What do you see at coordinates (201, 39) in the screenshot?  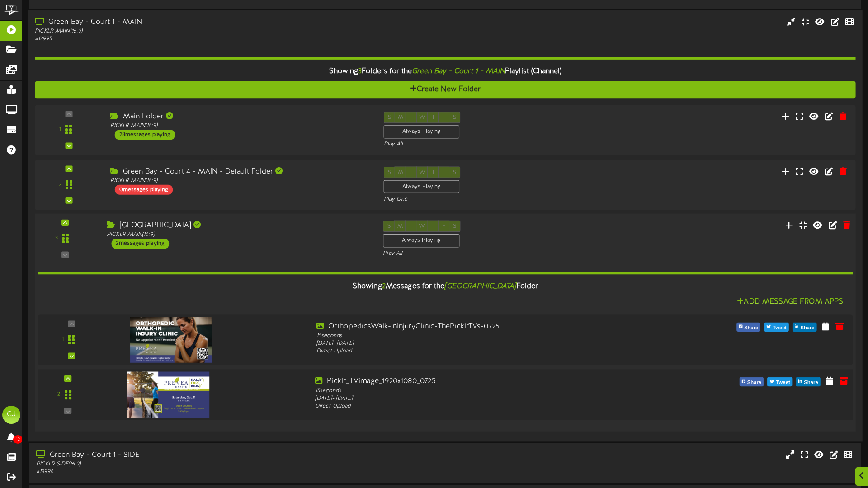 I see `div: # 13995` at bounding box center [201, 39].